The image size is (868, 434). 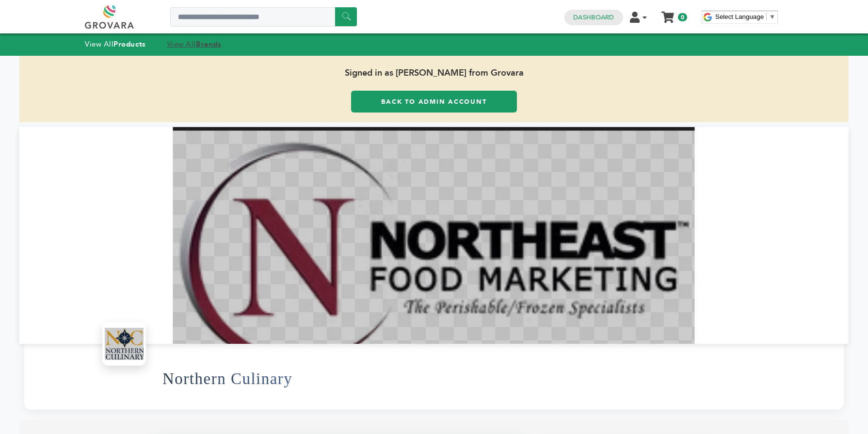 I want to click on span: Select Language, so click(x=739, y=16).